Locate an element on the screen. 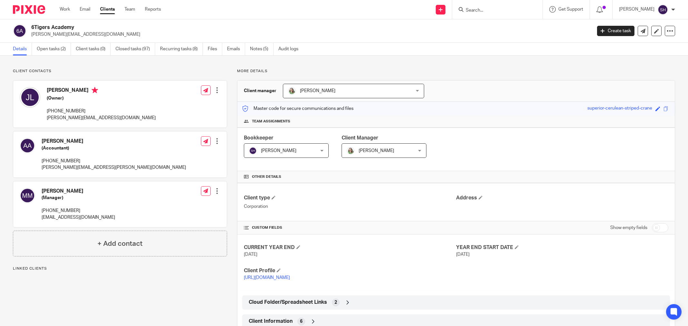 The height and width of the screenshot is (326, 688). h5: (Manager) is located at coordinates (78, 198).